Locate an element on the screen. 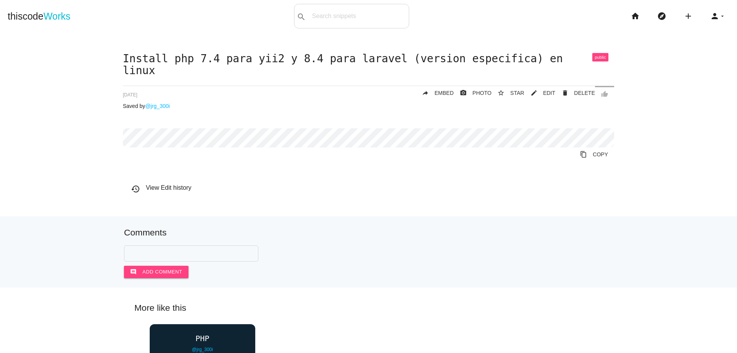 This screenshot has width=737, height=353. span: STAR is located at coordinates (517, 93).